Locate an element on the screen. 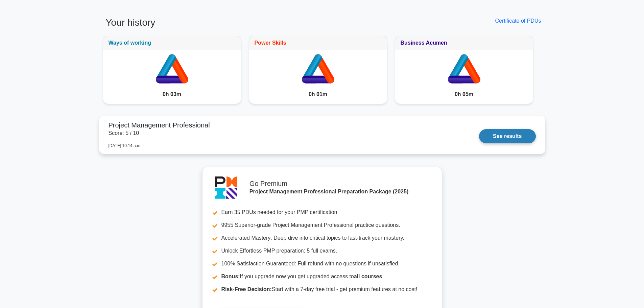  div: 0h 03m is located at coordinates (172, 94).